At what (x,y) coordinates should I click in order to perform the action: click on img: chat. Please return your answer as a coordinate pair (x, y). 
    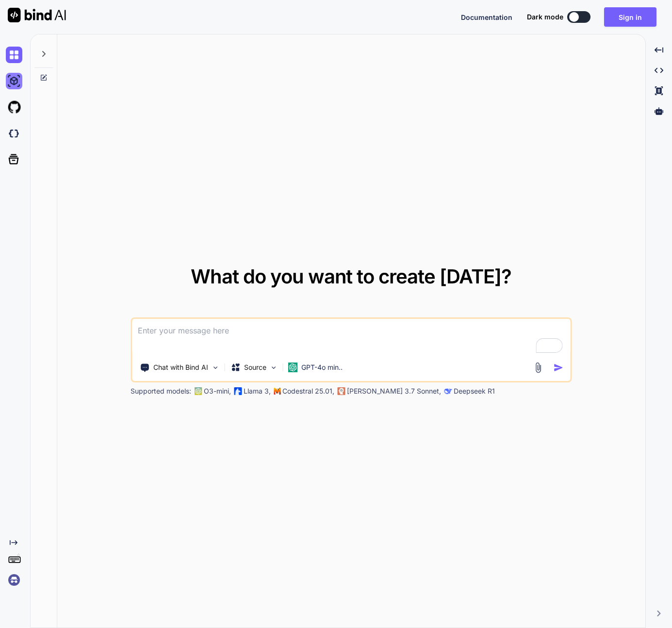
    Looking at the image, I should click on (14, 55).